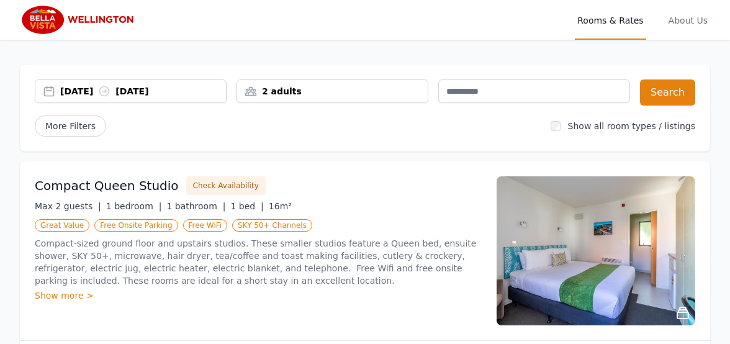  Describe the element at coordinates (70, 126) in the screenshot. I see `span: More Filters` at that location.